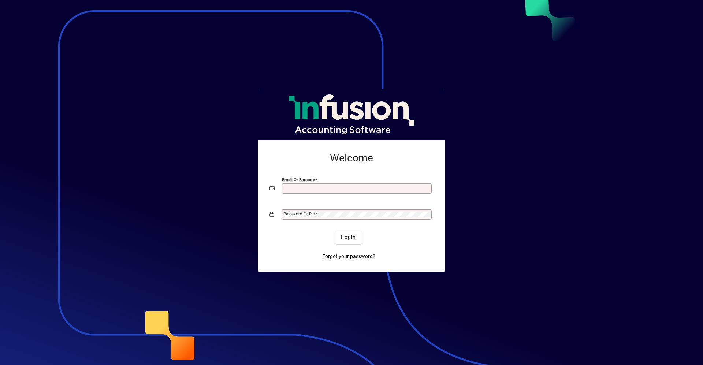  I want to click on h2: Welcome, so click(351, 158).